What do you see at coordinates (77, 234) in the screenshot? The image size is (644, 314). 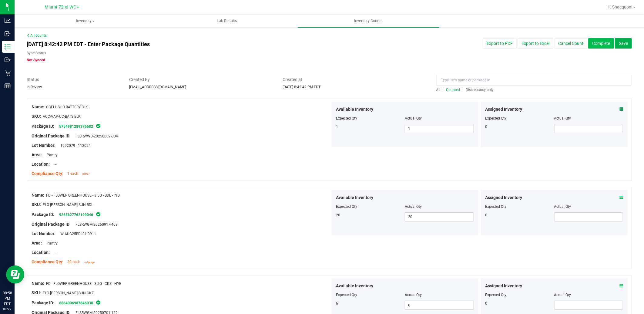 I see `span: W-AUG25BDL01-0911` at bounding box center [77, 234].